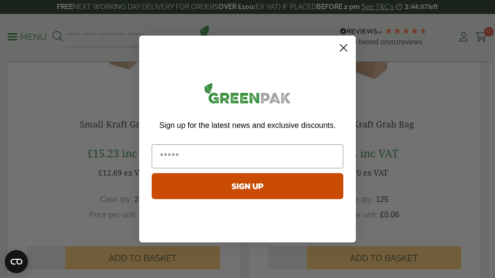 This screenshot has width=495, height=278. What do you see at coordinates (248, 186) in the screenshot?
I see `button: SIGN UP` at bounding box center [248, 186].